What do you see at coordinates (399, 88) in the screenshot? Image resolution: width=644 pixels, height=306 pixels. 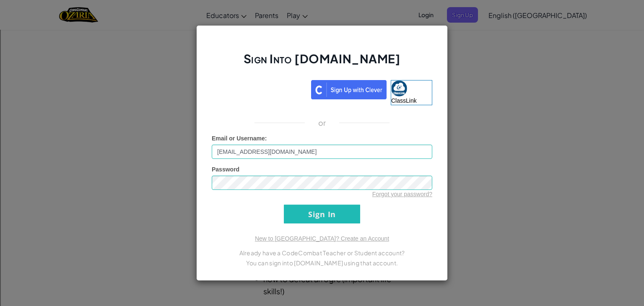 I see `img: classlink-logo-small.png` at bounding box center [399, 88].